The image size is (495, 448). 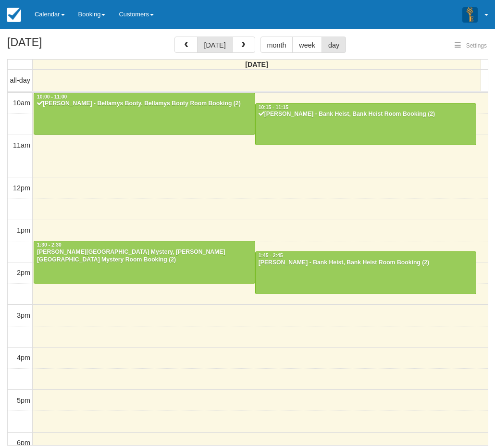 What do you see at coordinates (471, 46) in the screenshot?
I see `button: Settings` at bounding box center [471, 46].